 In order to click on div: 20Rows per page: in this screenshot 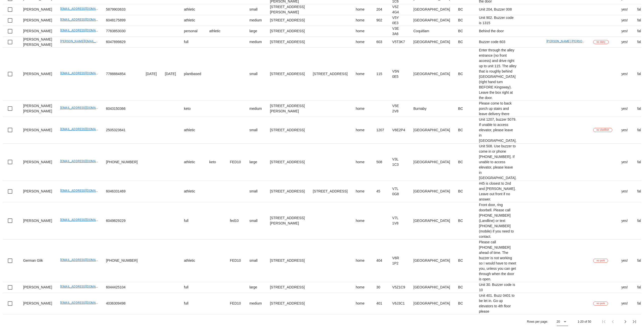, I will do `click(562, 321)`.